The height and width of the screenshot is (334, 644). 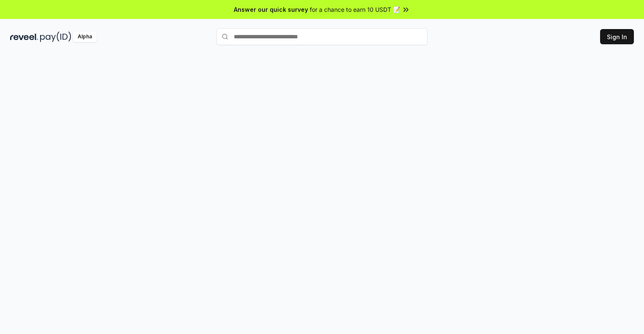 I want to click on span: for a chance to earn 10 USDT 📝, so click(x=355, y=9).